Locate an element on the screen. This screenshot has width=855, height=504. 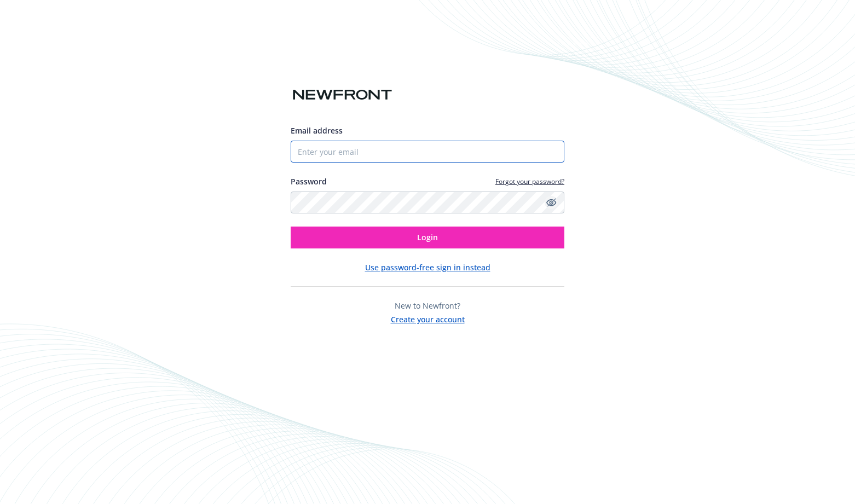
span: New to Newfront? is located at coordinates (427, 305).